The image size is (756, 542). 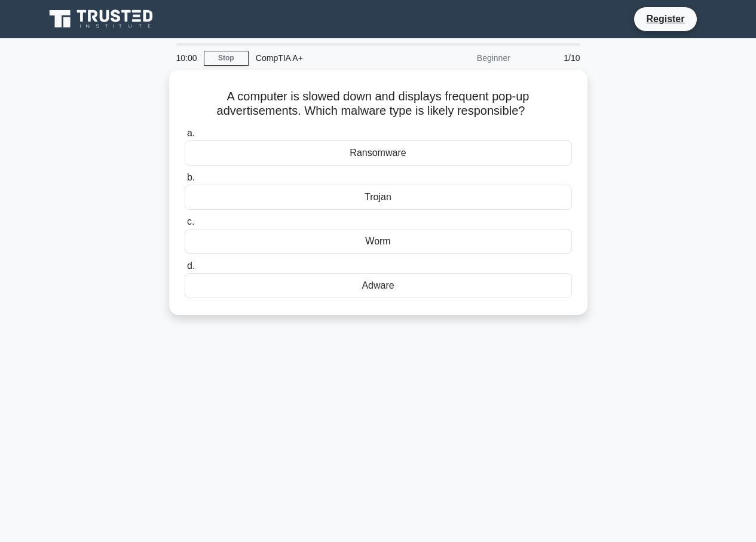 What do you see at coordinates (191, 221) in the screenshot?
I see `span: c.` at bounding box center [191, 221].